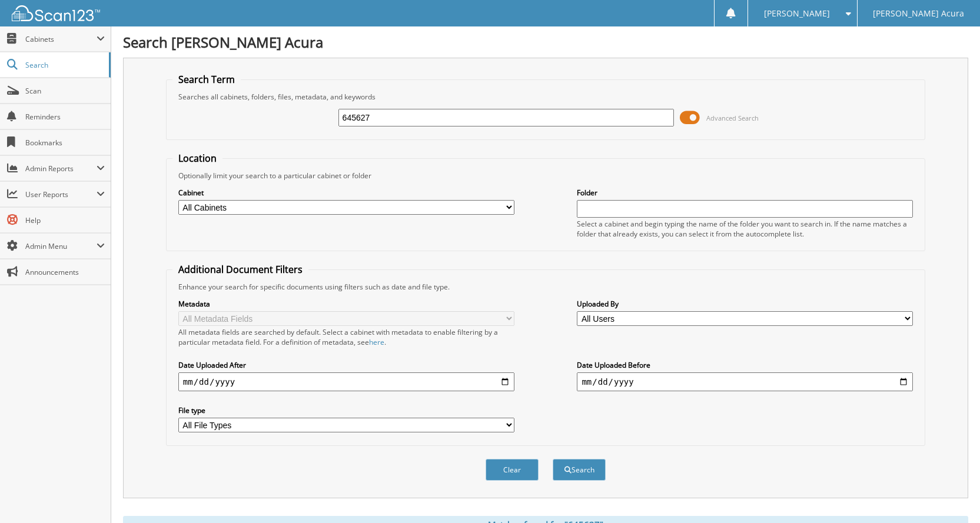  Describe the element at coordinates (346, 193) in the screenshot. I see `label: Cabinet` at that location.